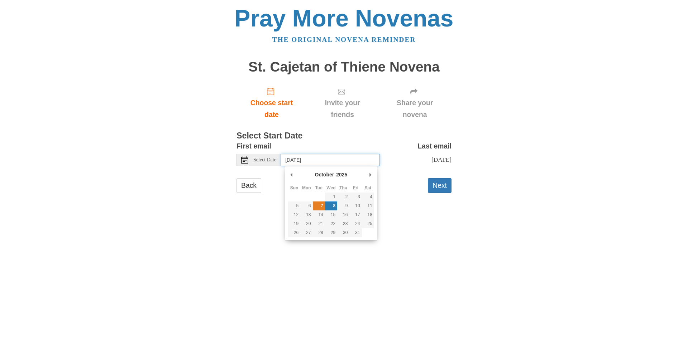  What do you see at coordinates (306, 206) in the screenshot?
I see `button: 6` at bounding box center [306, 206].